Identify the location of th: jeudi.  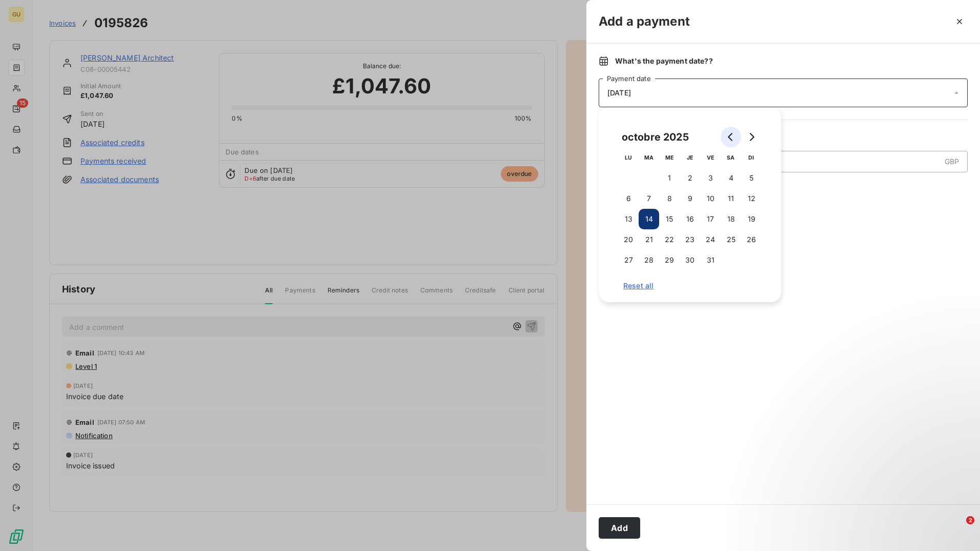
(690, 157).